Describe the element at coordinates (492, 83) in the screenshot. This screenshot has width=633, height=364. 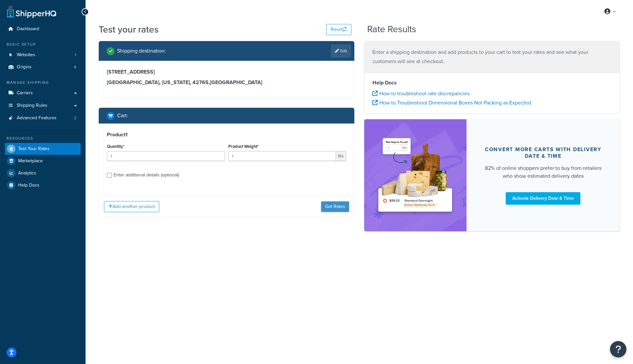
I see `h4: Help Docs` at that location.